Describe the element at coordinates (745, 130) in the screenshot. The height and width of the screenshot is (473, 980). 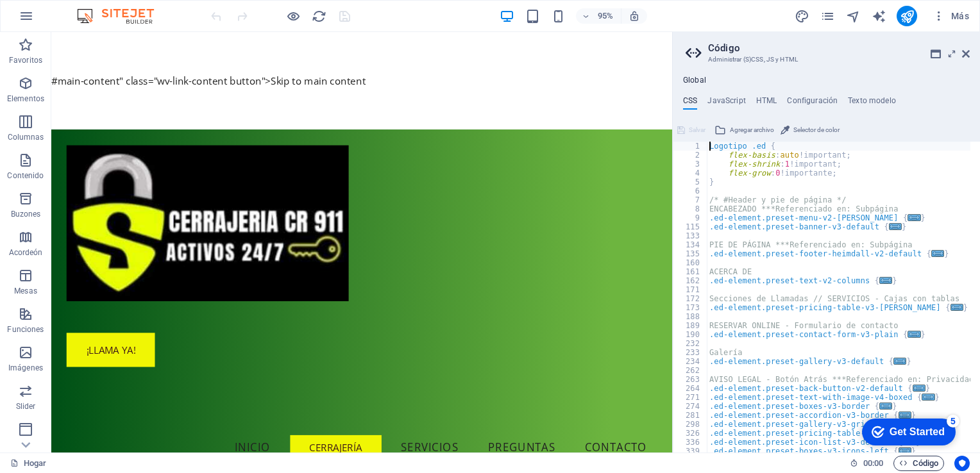
I see `button: Agregar archivo` at that location.